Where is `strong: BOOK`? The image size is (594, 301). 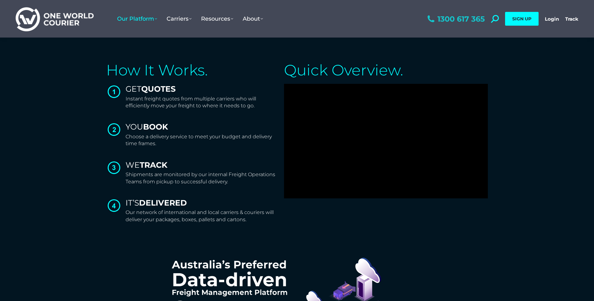 strong: BOOK is located at coordinates (156, 127).